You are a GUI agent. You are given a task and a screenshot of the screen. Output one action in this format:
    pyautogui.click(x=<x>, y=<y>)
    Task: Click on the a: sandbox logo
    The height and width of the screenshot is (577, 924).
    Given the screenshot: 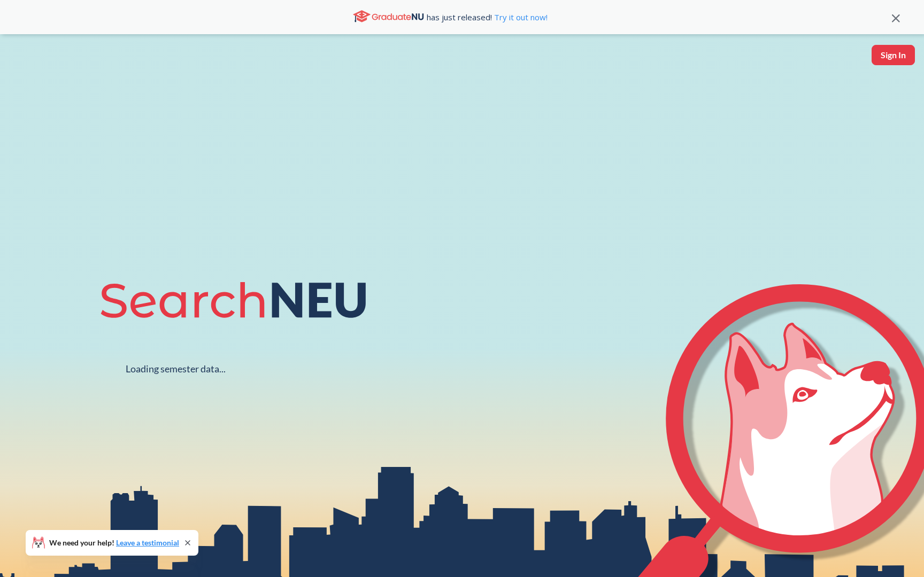 What is the action you would take?
    pyautogui.click(x=23, y=62)
    